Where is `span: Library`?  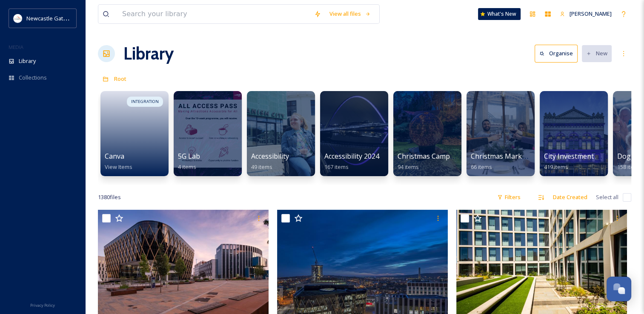
span: Library is located at coordinates (27, 61).